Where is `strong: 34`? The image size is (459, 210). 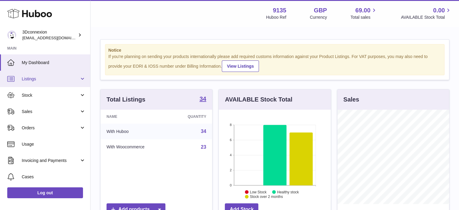 strong: 34 is located at coordinates (203, 99).